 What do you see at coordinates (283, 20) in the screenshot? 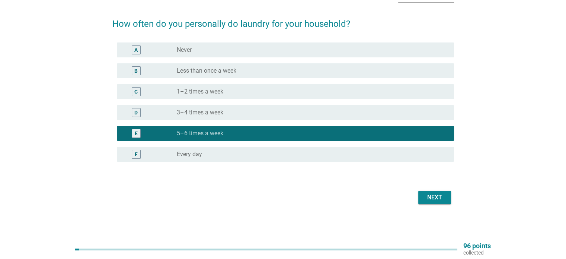
I see `h2: How often do you personally do laundry for your household?` at bounding box center [283, 20].